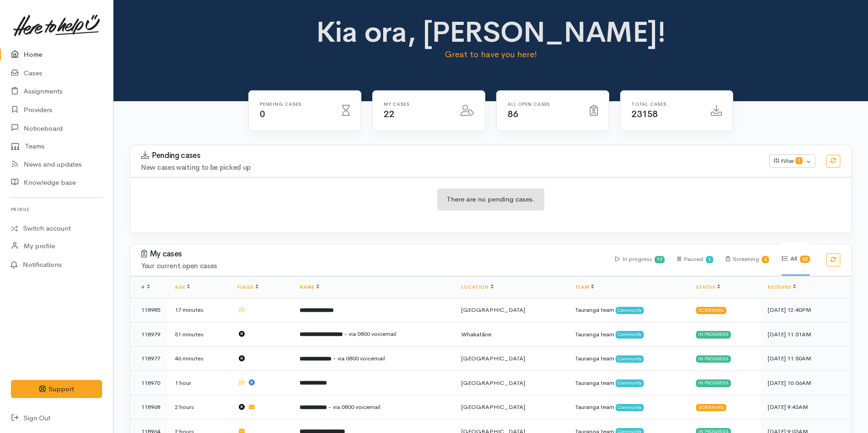  Describe the element at coordinates (373, 266) in the screenshot. I see `h4: Your current open cases` at that location.